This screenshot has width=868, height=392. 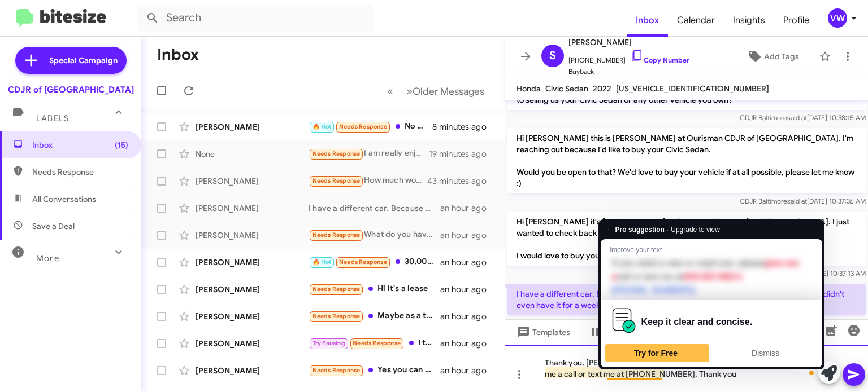 I want to click on span: Honda, so click(x=528, y=88).